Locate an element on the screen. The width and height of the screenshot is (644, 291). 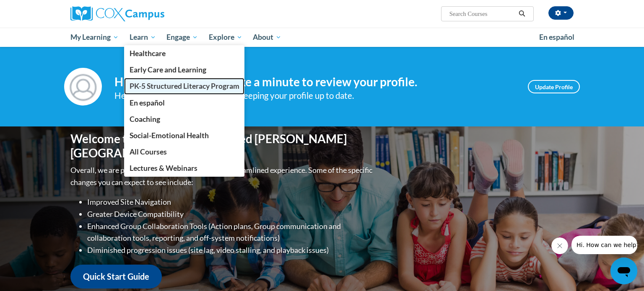
a: Lectures & Webinars is located at coordinates (185, 168).